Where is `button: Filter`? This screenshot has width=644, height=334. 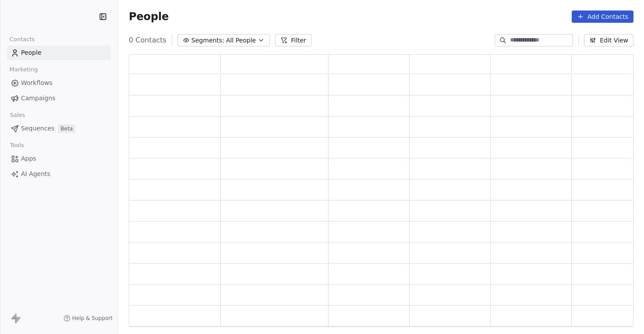 button: Filter is located at coordinates (293, 40).